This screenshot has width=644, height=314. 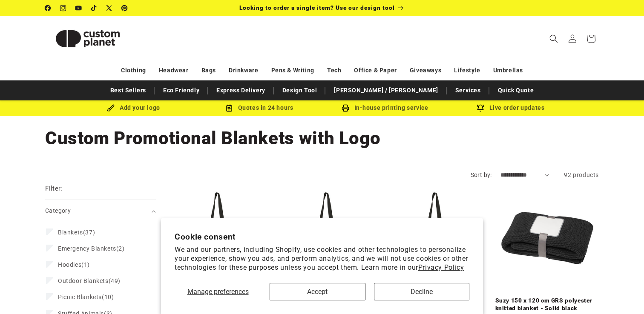 I want to click on span: Outdoor Blankets, so click(x=83, y=281).